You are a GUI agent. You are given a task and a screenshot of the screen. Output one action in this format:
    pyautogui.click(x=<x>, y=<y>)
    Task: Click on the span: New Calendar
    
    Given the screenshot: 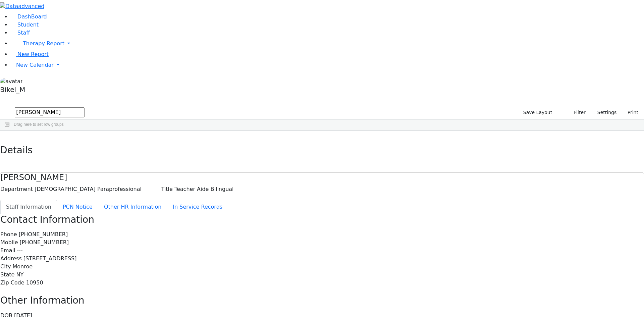 What is the action you would take?
    pyautogui.click(x=35, y=64)
    